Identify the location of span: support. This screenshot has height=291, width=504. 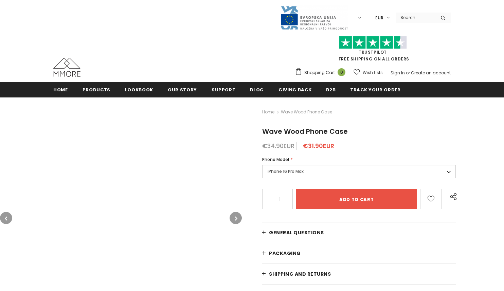
(223, 90).